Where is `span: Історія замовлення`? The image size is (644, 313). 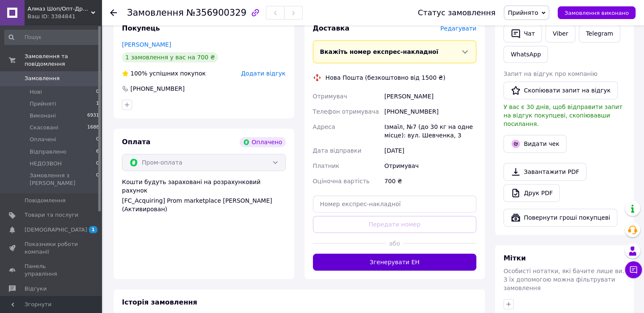 span: Історія замовлення is located at coordinates (160, 302).